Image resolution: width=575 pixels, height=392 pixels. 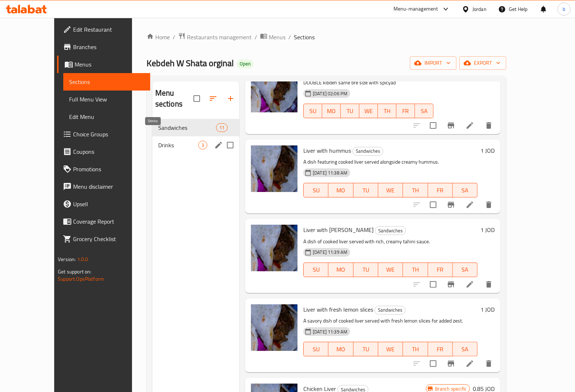 What do you see at coordinates (103, 47) in the screenshot?
I see `a: Branches` at bounding box center [103, 47].